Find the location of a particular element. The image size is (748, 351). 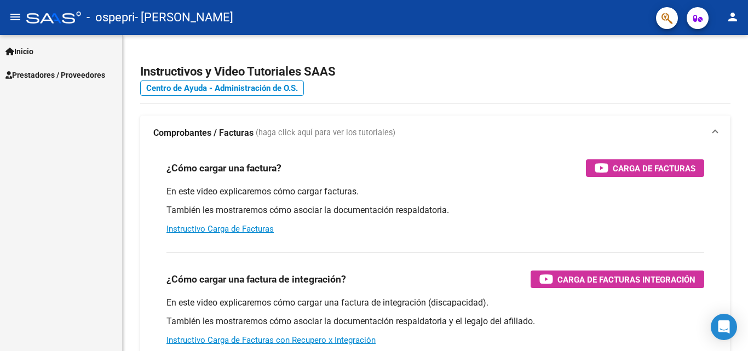

span: Inicio is located at coordinates (19, 51).